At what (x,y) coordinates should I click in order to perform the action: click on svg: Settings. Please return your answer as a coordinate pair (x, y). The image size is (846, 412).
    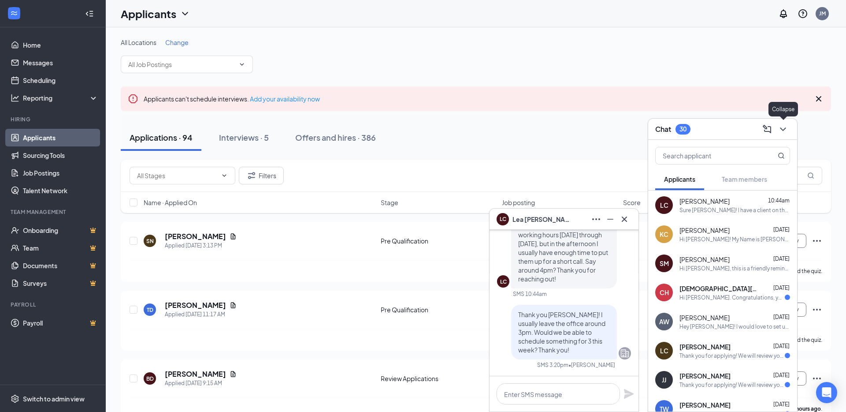
    Looking at the image, I should click on (15, 399).